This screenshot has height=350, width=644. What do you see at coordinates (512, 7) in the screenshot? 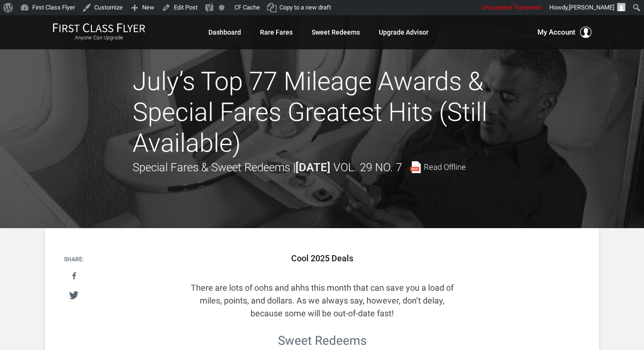
I see `span: Unsuspend Transients` at bounding box center [512, 7].